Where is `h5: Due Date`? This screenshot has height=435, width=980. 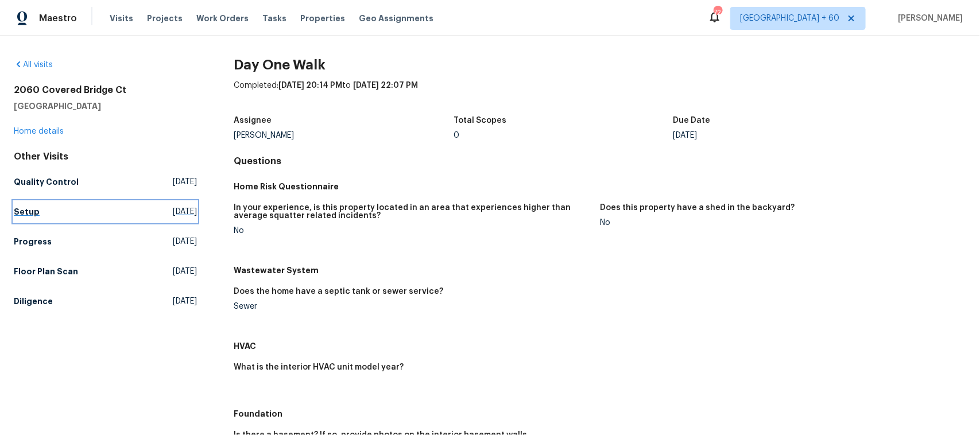 h5: Due Date is located at coordinates (692, 121).